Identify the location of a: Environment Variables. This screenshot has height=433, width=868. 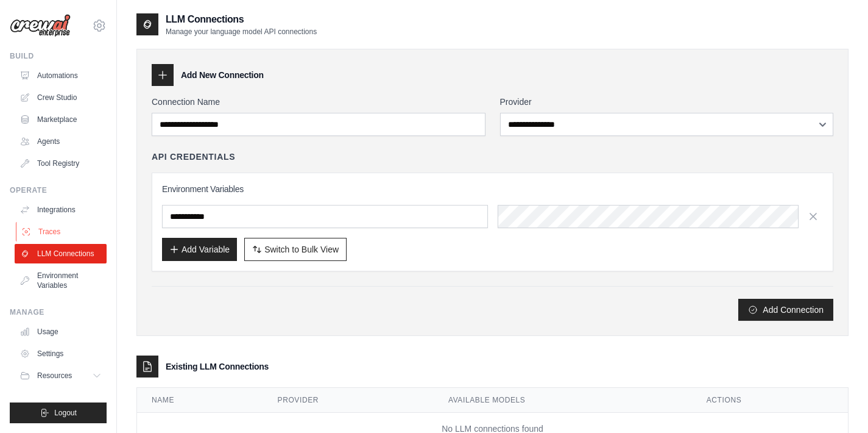
(60, 280).